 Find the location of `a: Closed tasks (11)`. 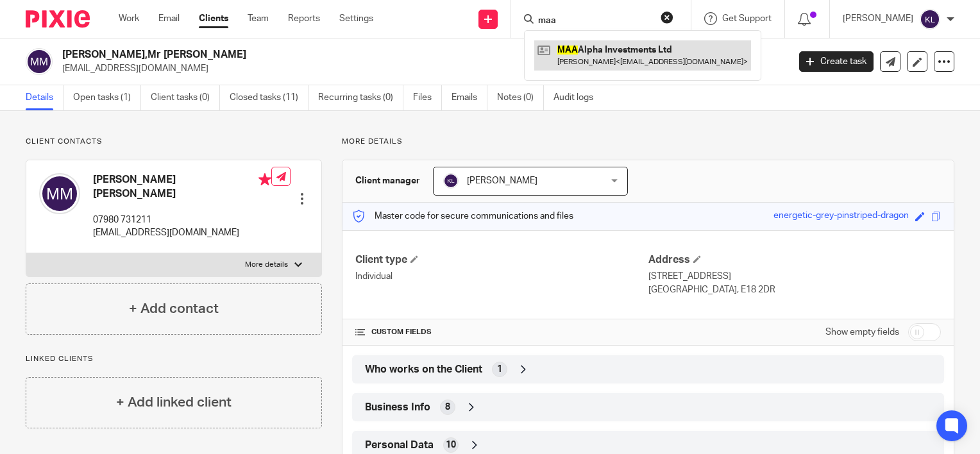

a: Closed tasks (11) is located at coordinates (269, 97).